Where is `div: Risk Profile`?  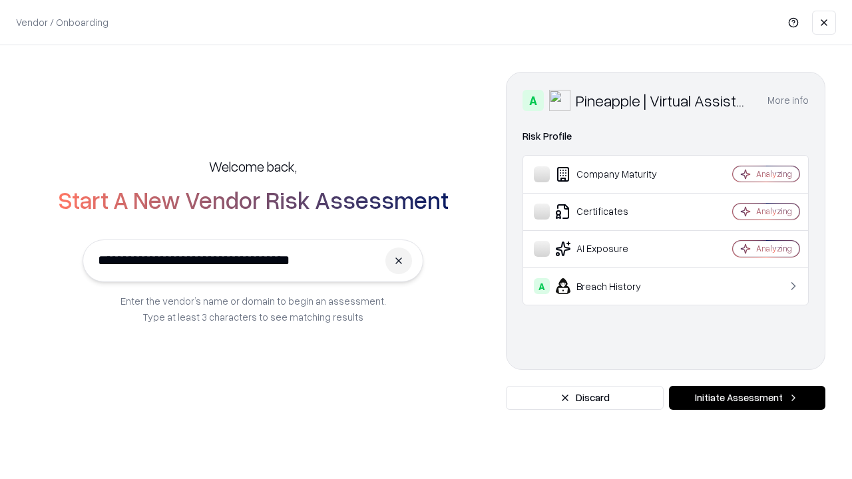
div: Risk Profile is located at coordinates (666, 136).